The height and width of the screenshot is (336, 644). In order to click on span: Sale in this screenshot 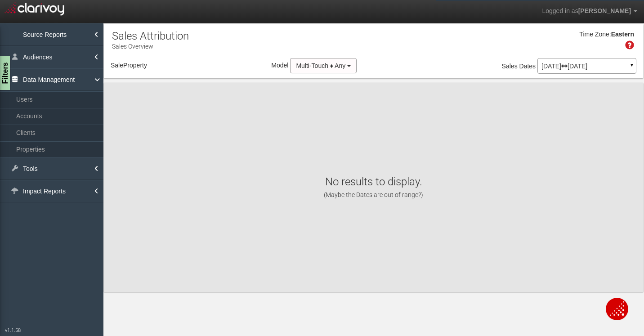, I will do `click(117, 65)`.